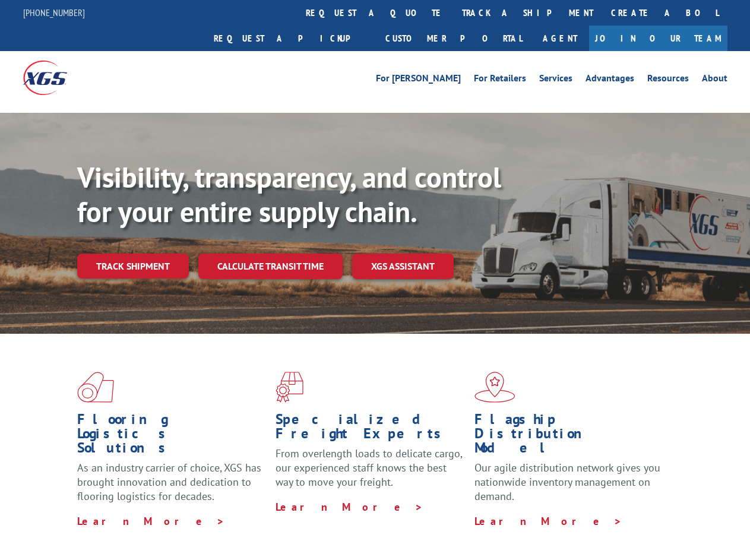  I want to click on a: For Retailers, so click(500, 80).